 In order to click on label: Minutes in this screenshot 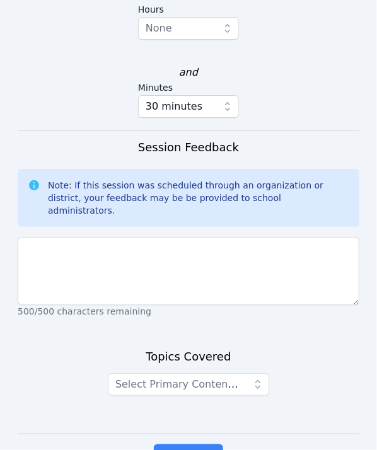, I will do `click(188, 88)`.